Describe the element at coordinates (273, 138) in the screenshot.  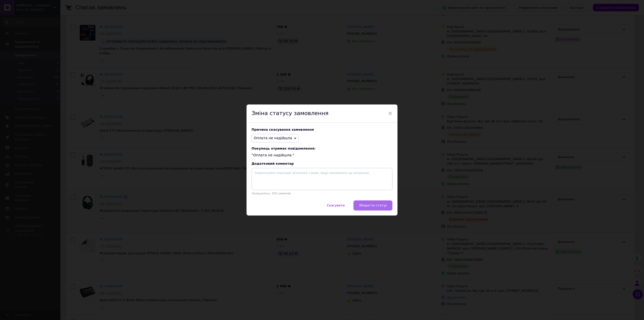
I see `span: Оплата не надійшла` at that location.